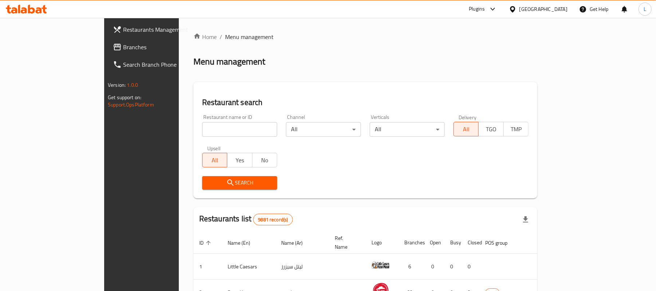 The image size is (656, 291). What do you see at coordinates (240, 129) in the screenshot?
I see `input: Search for restaurant name or ID..` at bounding box center [240, 129].